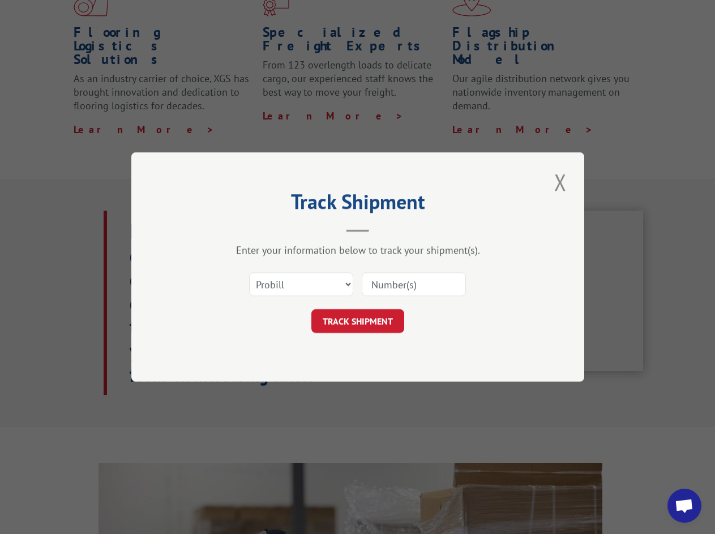 This screenshot has height=534, width=715. Describe the element at coordinates (358, 204) in the screenshot. I see `h2: Track Shipment` at that location.